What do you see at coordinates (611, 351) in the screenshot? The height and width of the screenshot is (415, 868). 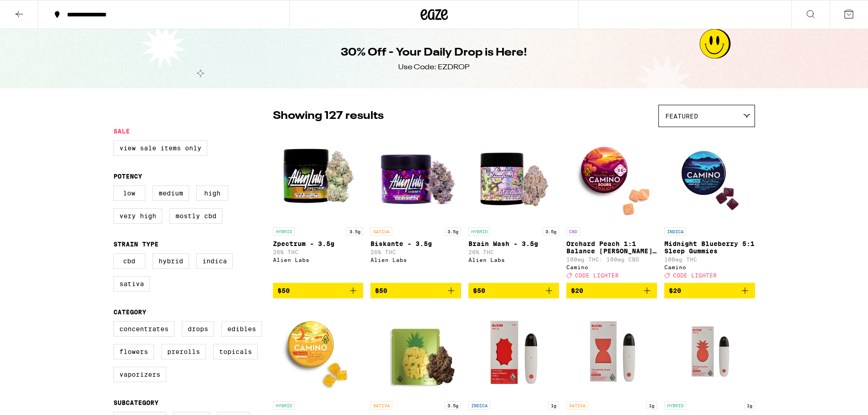 I see `img: Bloom Brand - Super Lemon Haze Surf AIO - 1g` at bounding box center [611, 351].